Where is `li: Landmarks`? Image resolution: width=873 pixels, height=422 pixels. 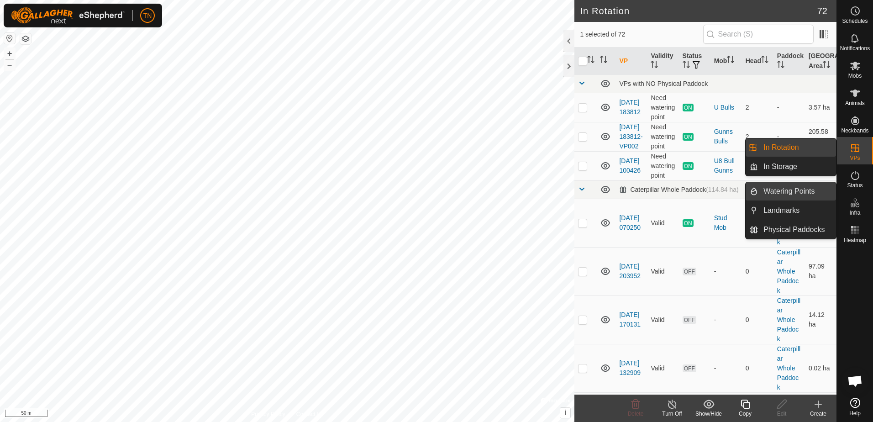
li: Landmarks is located at coordinates (790, 210).